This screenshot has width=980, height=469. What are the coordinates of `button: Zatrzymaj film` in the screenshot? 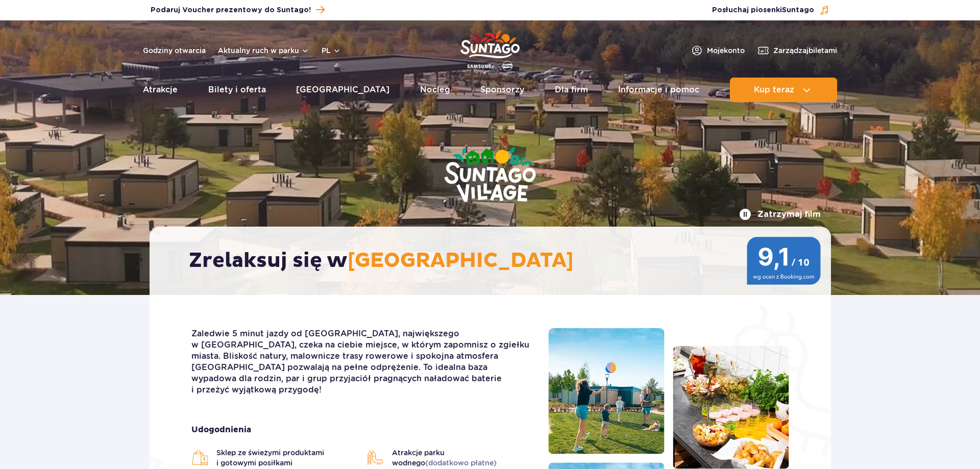 It's located at (780, 214).